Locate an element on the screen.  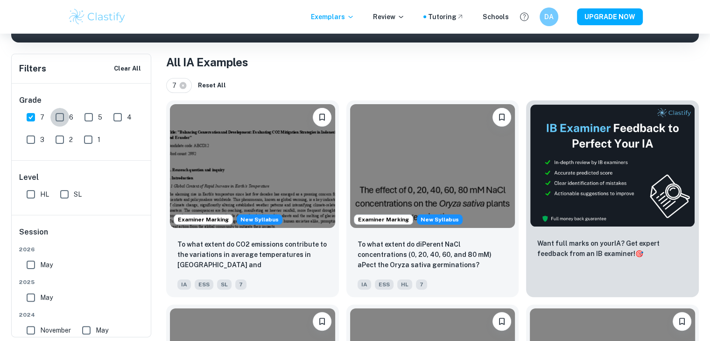
div: 7 is located at coordinates (179, 85).